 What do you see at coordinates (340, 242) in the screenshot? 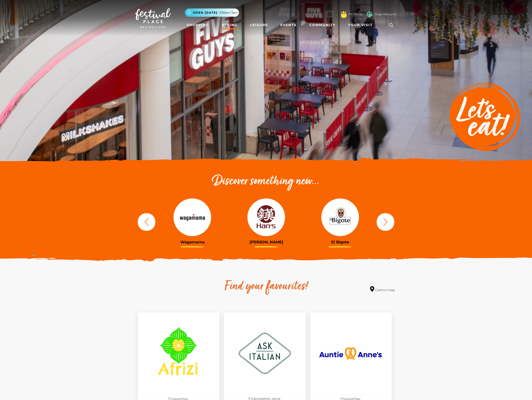
I see `h3: El Bigote` at bounding box center [340, 242].